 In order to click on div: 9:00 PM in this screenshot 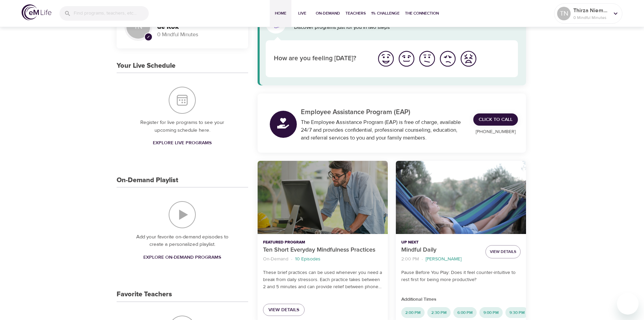, I will do `click(491, 313)`.